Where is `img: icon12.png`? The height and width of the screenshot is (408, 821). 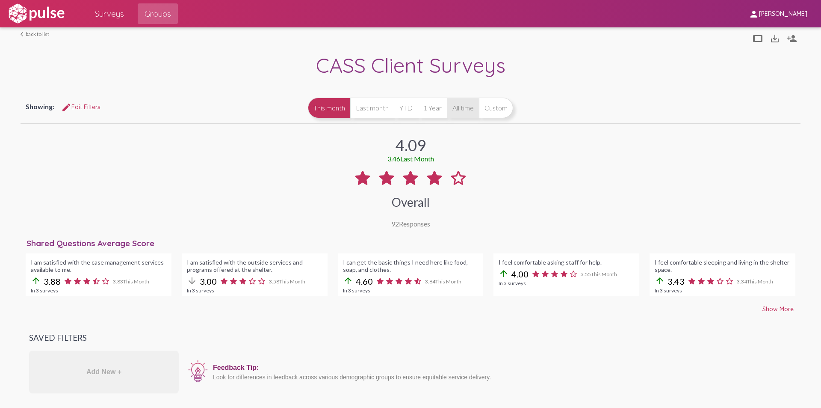
img: icon12.png is located at coordinates (198, 371).